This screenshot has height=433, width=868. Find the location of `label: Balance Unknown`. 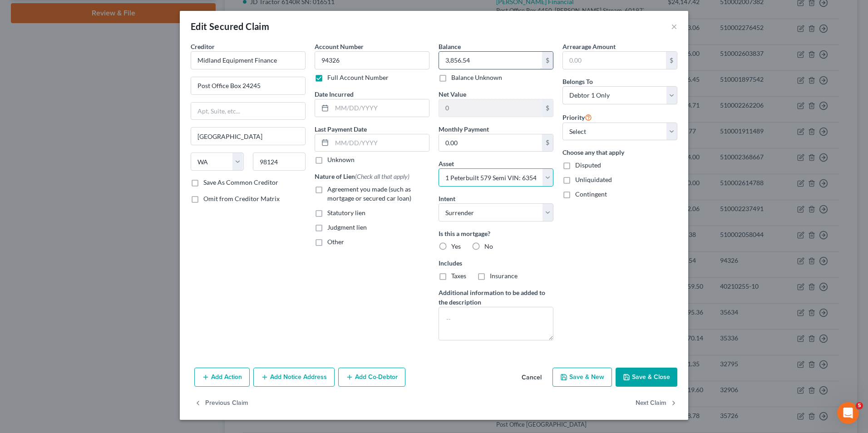

label: Balance Unknown is located at coordinates (477, 77).